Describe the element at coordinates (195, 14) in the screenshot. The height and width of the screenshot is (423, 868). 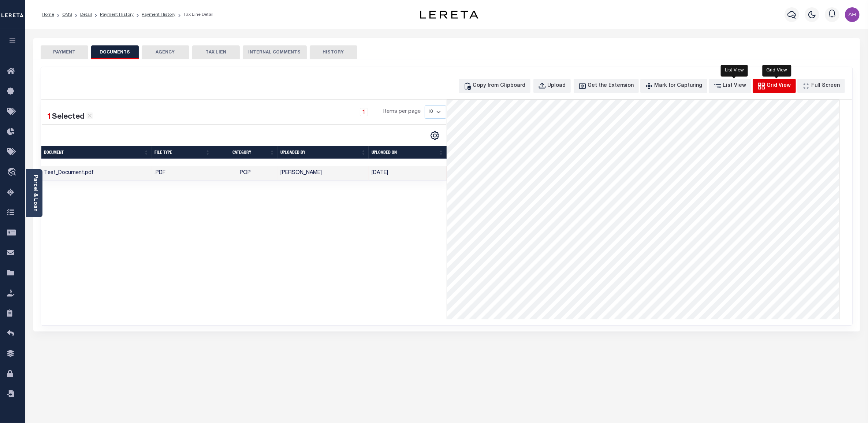
I see `li: Tax Line Detail` at that location.